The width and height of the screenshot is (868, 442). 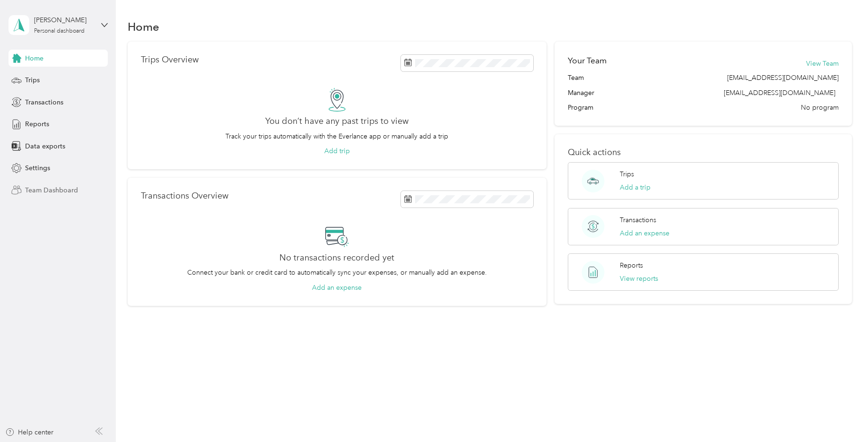 What do you see at coordinates (820, 107) in the screenshot?
I see `span: No program` at bounding box center [820, 107].